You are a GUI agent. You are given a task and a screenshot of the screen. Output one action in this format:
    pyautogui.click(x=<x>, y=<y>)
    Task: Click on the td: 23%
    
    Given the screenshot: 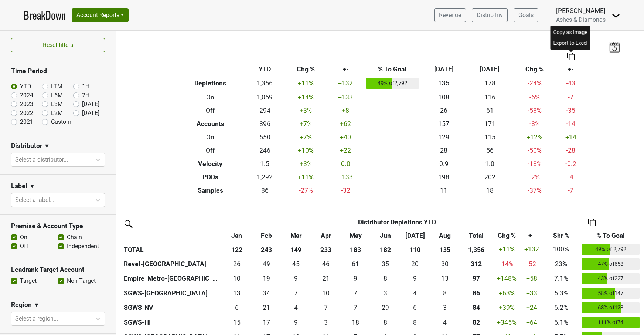 What is the action you would take?
    pyautogui.click(x=560, y=264)
    